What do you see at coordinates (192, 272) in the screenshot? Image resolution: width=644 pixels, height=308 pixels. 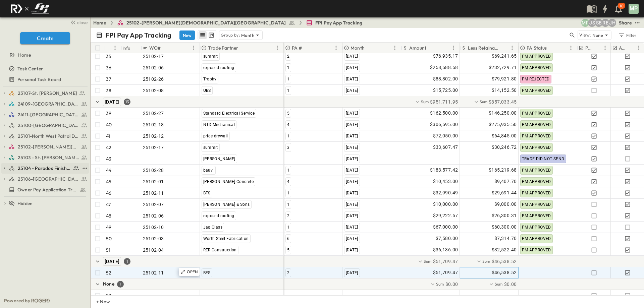 I see `p: OPEN` at bounding box center [192, 272].